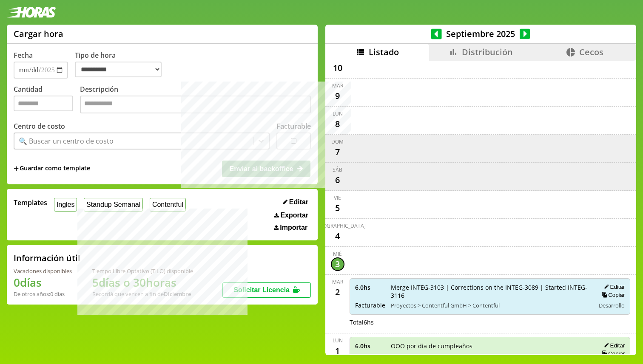 The height and width of the screenshot is (364, 643). What do you see at coordinates (338, 292) in the screenshot?
I see `div: 2` at bounding box center [338, 292].